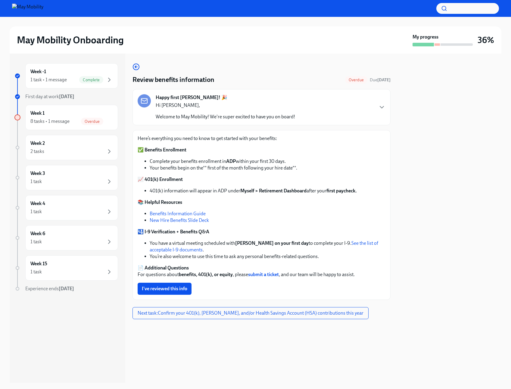 The width and height of the screenshot is (511, 389). I want to click on div: 1 task • 1 message, so click(48, 80).